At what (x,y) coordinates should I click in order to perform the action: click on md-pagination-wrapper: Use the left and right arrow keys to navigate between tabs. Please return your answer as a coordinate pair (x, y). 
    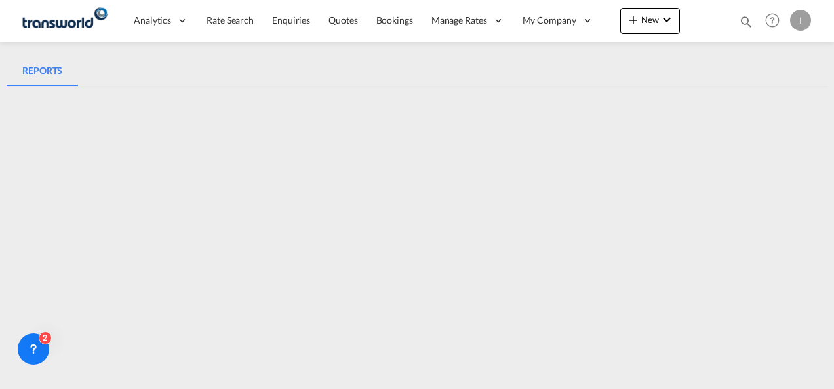
    Looking at the image, I should click on (42, 71).